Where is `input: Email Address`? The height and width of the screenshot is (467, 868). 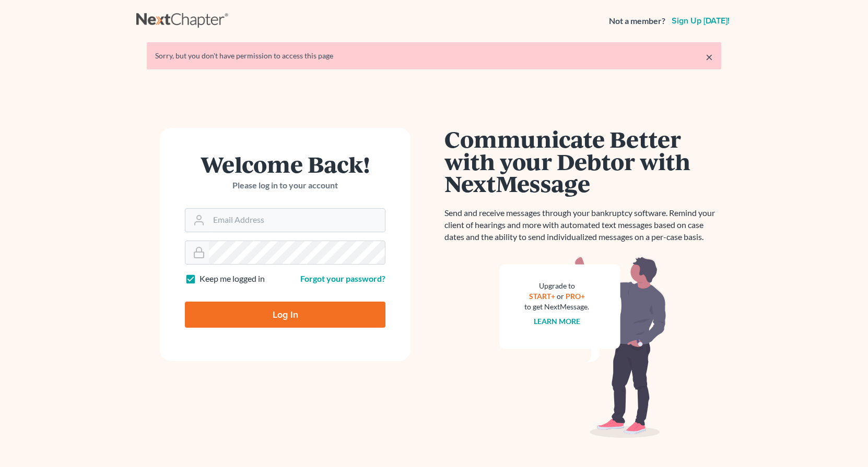 input: Email Address is located at coordinates (296, 220).